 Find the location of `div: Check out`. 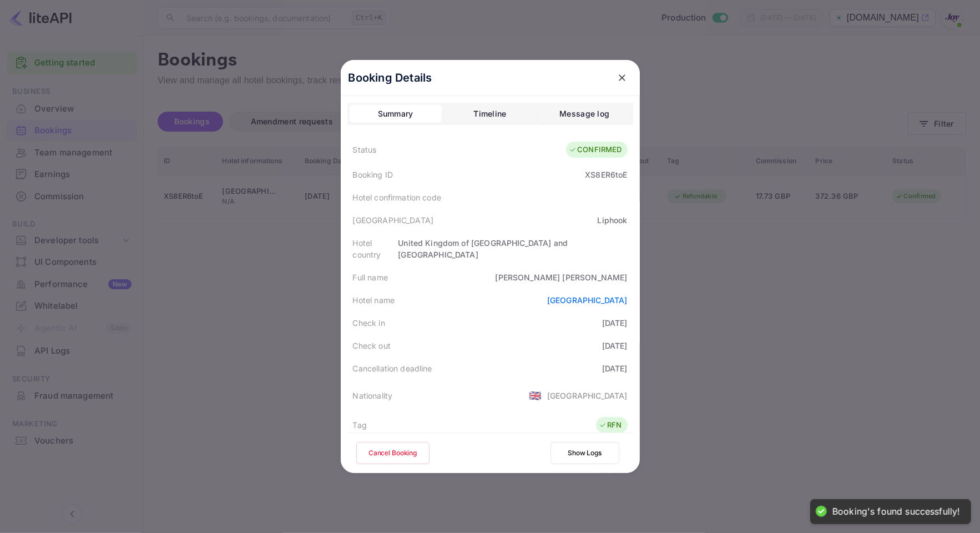

div: Check out is located at coordinates (371, 345).